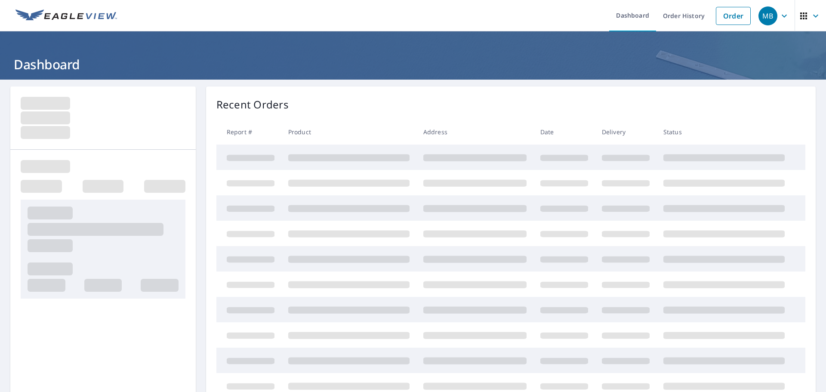 Image resolution: width=826 pixels, height=392 pixels. What do you see at coordinates (66, 16) in the screenshot?
I see `img: EV Logo` at bounding box center [66, 16].